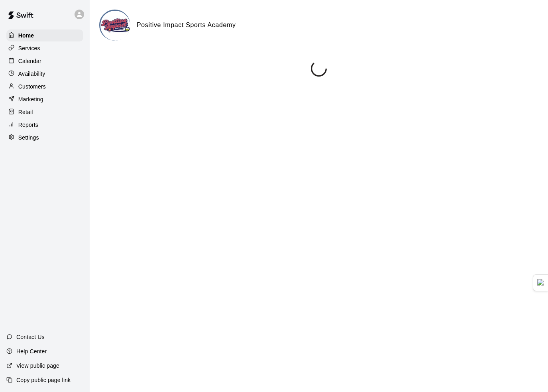 This screenshot has height=392, width=548. What do you see at coordinates (29, 125) in the screenshot?
I see `p: Reports` at bounding box center [29, 125].